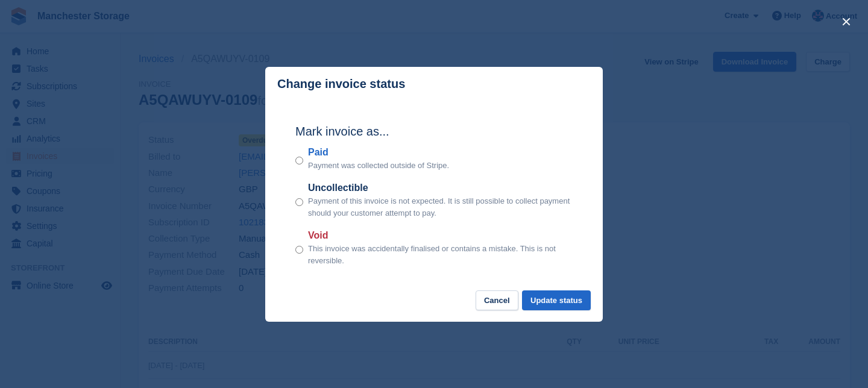 This screenshot has height=388, width=868. What do you see at coordinates (378, 166) in the screenshot?
I see `p: Payment was collected outside of Stripe.` at bounding box center [378, 166].